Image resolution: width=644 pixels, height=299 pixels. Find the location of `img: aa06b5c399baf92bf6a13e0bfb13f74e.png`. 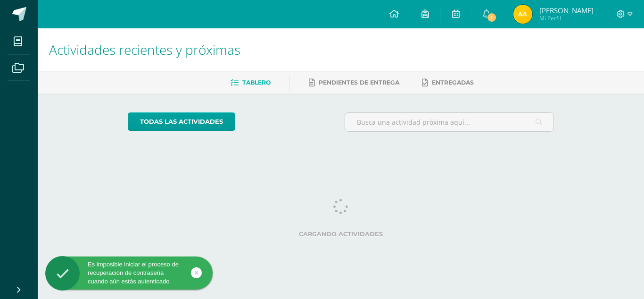

img: aa06b5c399baf92bf6a13e0bfb13f74e.png is located at coordinates (523, 14).